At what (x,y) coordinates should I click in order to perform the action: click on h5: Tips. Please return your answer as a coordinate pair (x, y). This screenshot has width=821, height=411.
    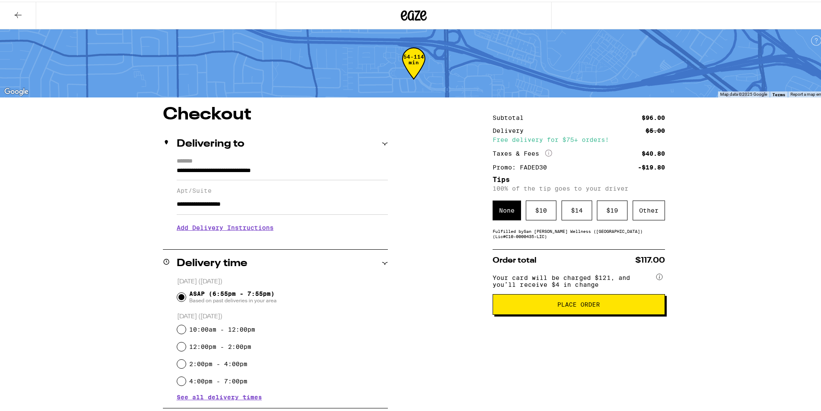
    Looking at the image, I should click on (579, 178).